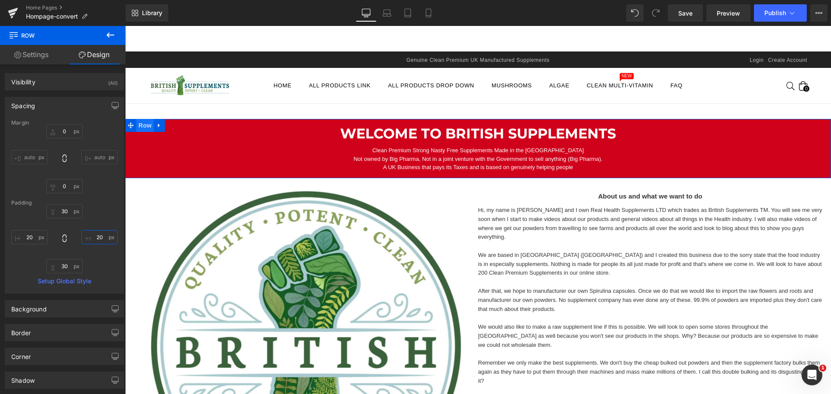 The image size is (831, 394). What do you see at coordinates (64, 203) in the screenshot?
I see `div: Padding` at bounding box center [64, 203].